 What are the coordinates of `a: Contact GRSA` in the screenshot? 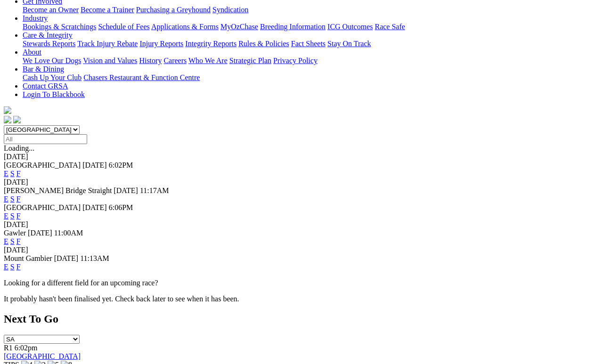 It's located at (45, 86).